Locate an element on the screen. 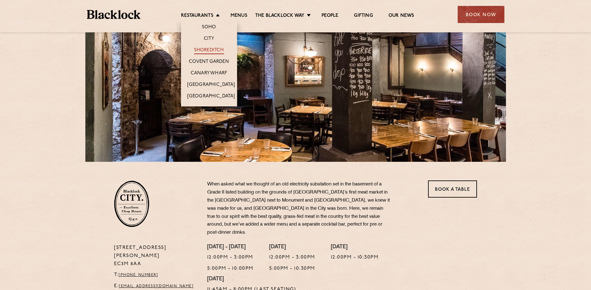 The image size is (591, 290). a: Book a Table is located at coordinates (452, 189).